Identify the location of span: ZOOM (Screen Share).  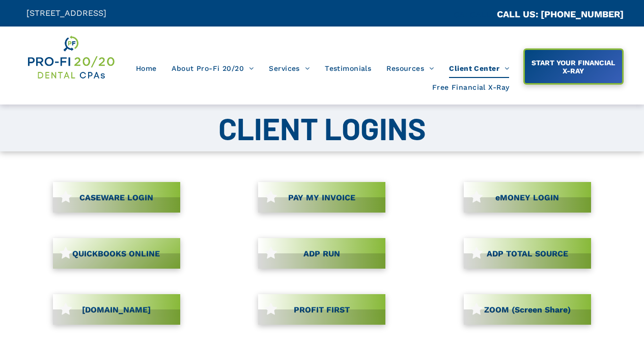
(528, 309).